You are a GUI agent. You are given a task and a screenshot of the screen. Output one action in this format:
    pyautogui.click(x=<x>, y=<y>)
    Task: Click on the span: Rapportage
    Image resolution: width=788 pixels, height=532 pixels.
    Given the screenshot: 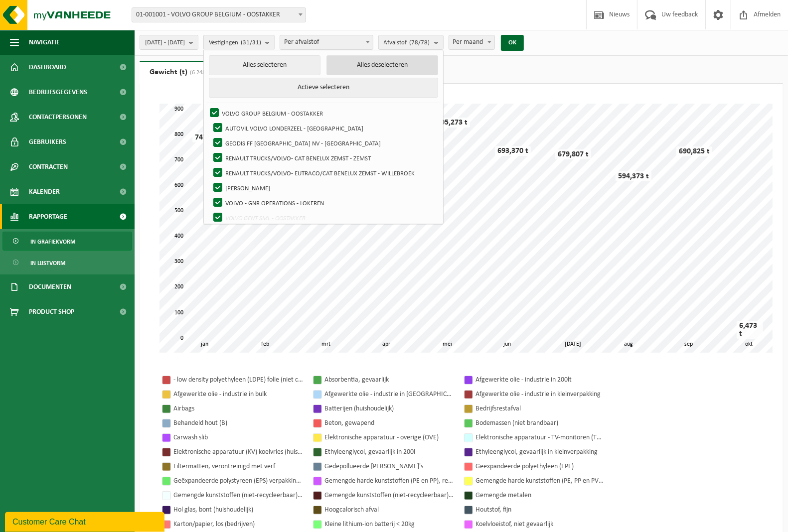 What is the action you would take?
    pyautogui.click(x=48, y=217)
    